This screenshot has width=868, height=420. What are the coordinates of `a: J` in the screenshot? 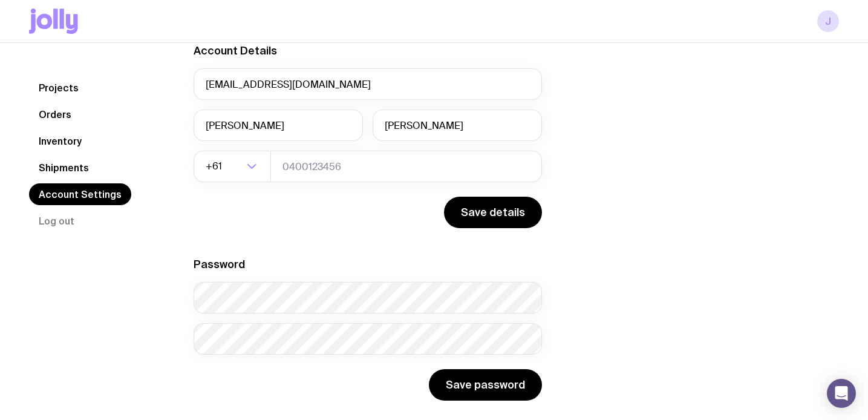 It's located at (828, 21).